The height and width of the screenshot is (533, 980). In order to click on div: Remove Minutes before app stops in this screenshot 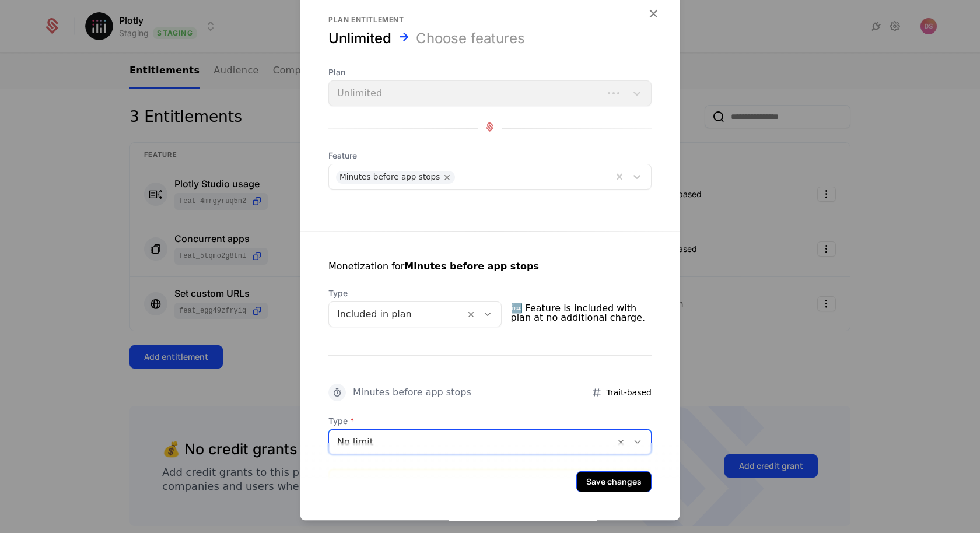, I will do `click(447, 177)`.